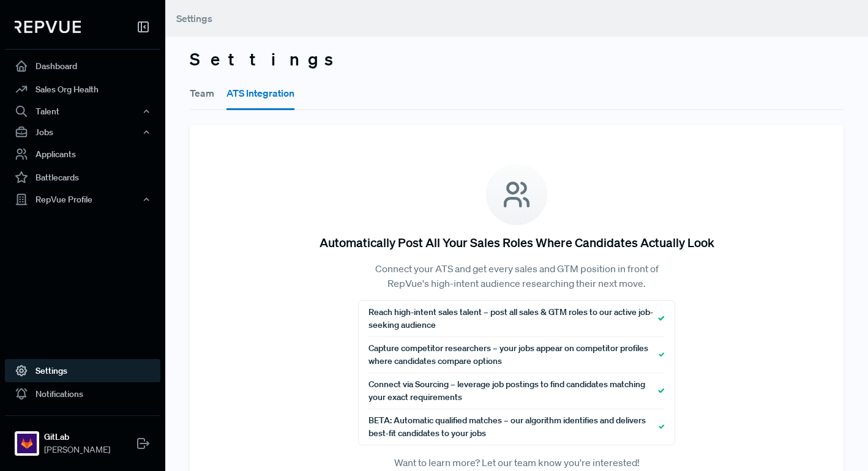 Image resolution: width=868 pixels, height=471 pixels. What do you see at coordinates (83, 112) in the screenshot?
I see `div: Talent` at bounding box center [83, 112].